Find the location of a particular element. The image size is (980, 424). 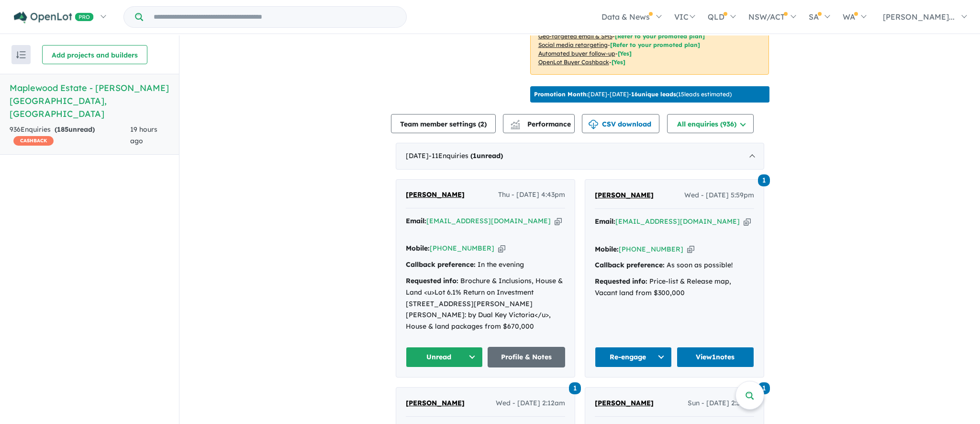

a: View1notes is located at coordinates (715, 356).